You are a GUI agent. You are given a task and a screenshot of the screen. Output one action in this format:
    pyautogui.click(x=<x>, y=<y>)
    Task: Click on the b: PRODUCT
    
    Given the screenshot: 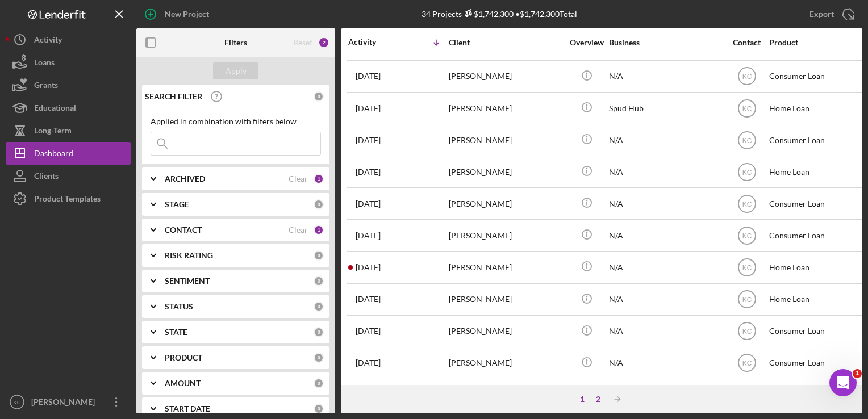 What is the action you would take?
    pyautogui.click(x=184, y=358)
    